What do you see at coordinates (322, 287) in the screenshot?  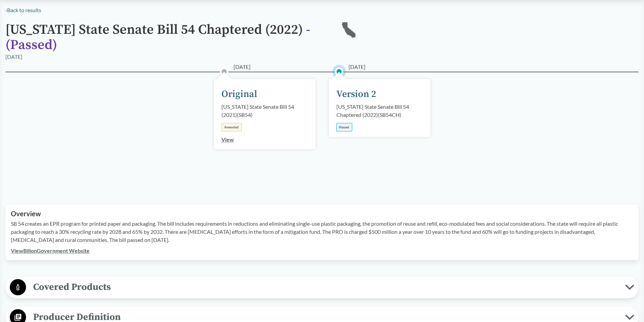 I see `button: Covered Products` at bounding box center [322, 287].